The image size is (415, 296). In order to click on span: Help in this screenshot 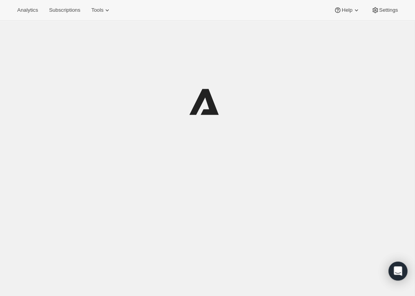, I will do `click(347, 10)`.